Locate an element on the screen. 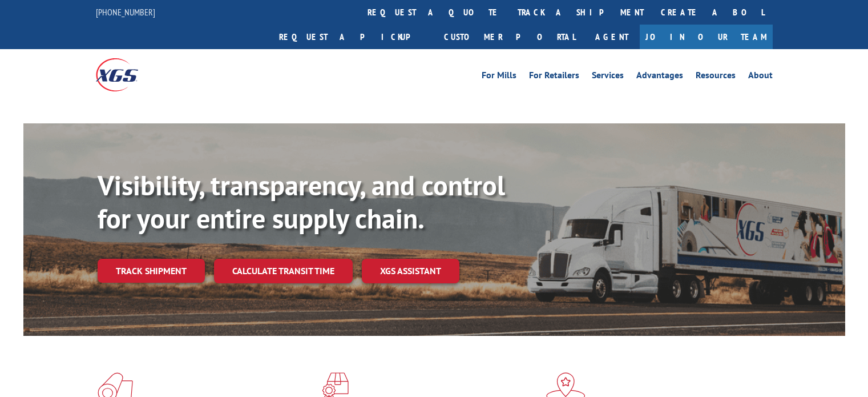  a: Calculate transit time is located at coordinates (283, 271).